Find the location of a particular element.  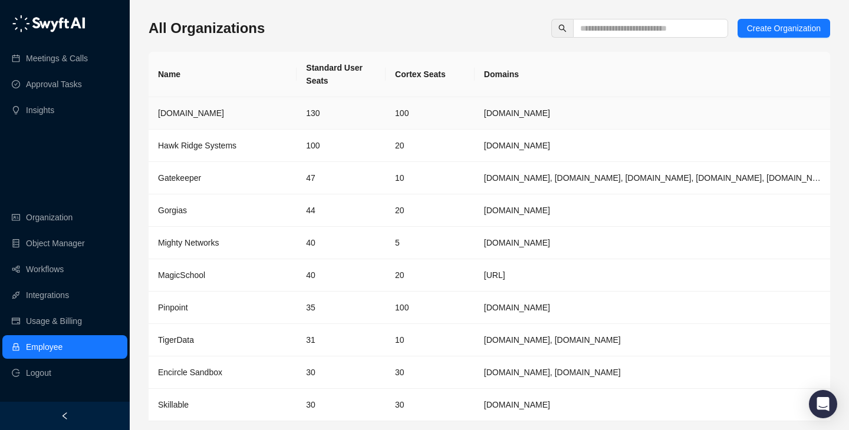

a: Employee is located at coordinates (44, 347).